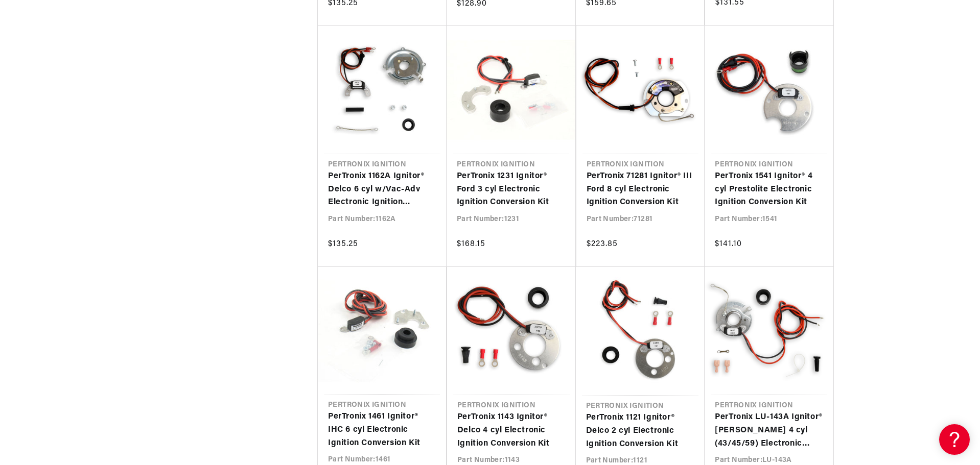  Describe the element at coordinates (769, 189) in the screenshot. I see `a: PerTronix 1541 Ignitor® 4 cyl Prestolite Electronic Ignition Conversion Kit` at that location.